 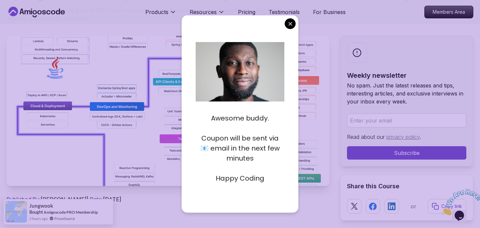 I want to click on p: For Business, so click(x=330, y=12).